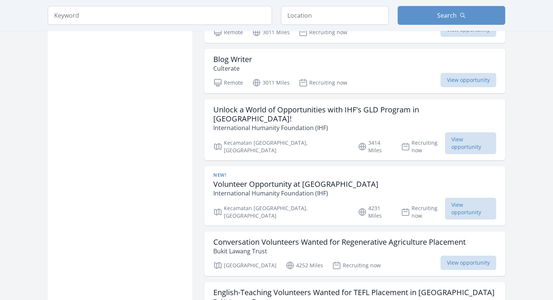  I want to click on button: Search, so click(452, 15).